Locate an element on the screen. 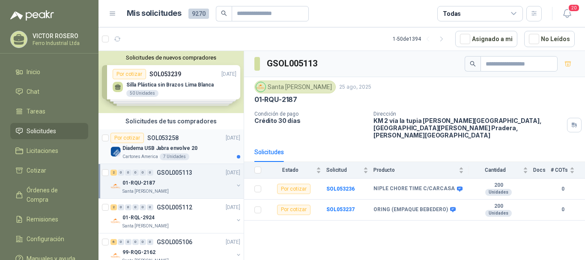  p: GSOL005112 is located at coordinates (174, 207).